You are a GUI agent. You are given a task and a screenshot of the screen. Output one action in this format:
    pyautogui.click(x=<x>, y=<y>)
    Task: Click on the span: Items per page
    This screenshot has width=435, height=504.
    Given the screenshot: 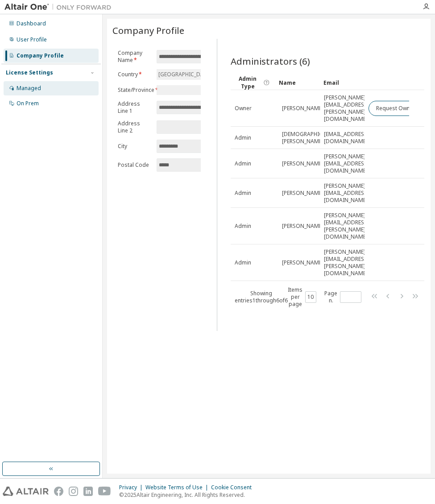 What is the action you would take?
    pyautogui.click(x=302, y=297)
    